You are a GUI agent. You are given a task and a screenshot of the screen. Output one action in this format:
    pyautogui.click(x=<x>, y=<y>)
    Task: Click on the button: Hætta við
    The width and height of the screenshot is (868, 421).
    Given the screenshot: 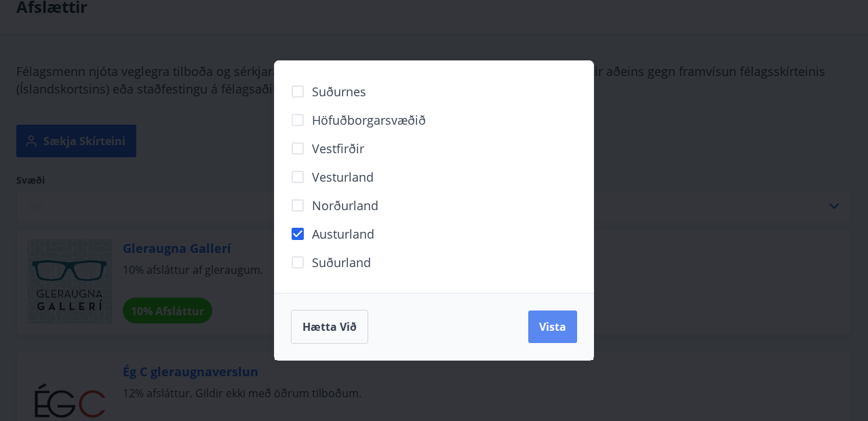 What is the action you would take?
    pyautogui.click(x=330, y=327)
    